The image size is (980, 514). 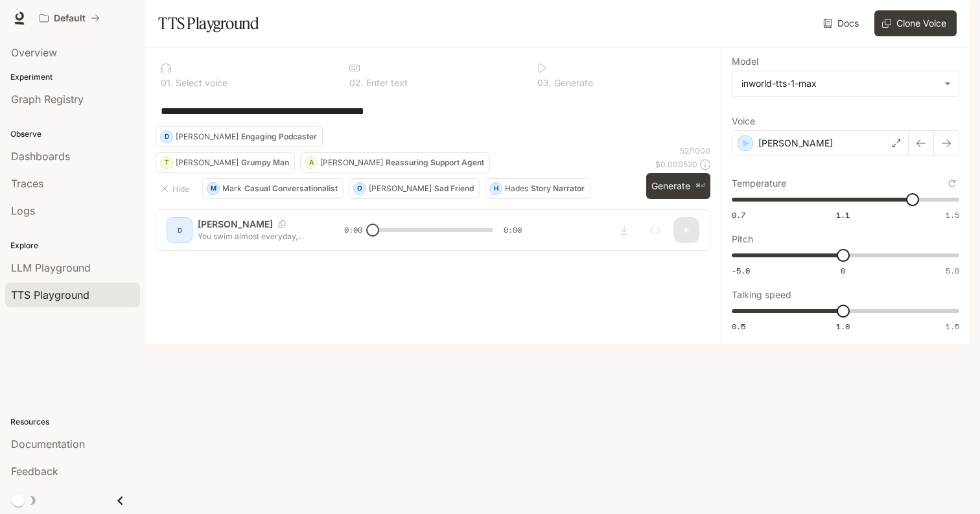 I want to click on span: 0.7, so click(x=738, y=215).